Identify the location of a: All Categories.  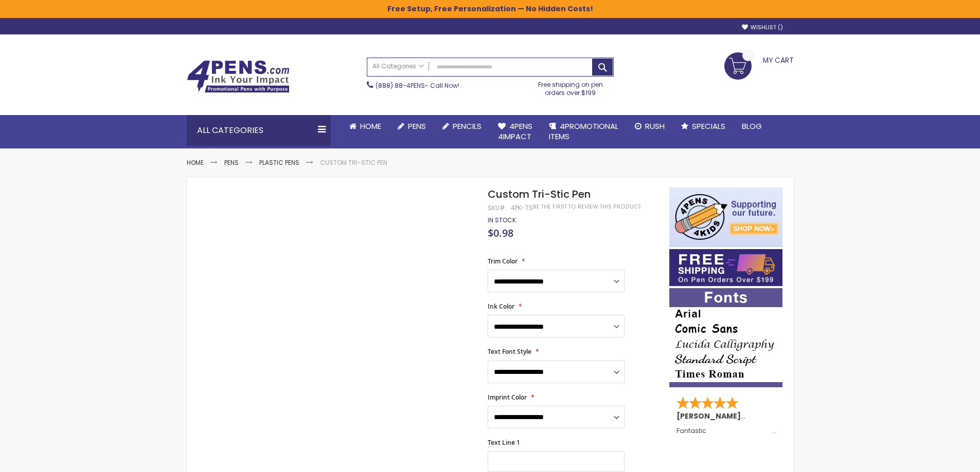
(398, 66).